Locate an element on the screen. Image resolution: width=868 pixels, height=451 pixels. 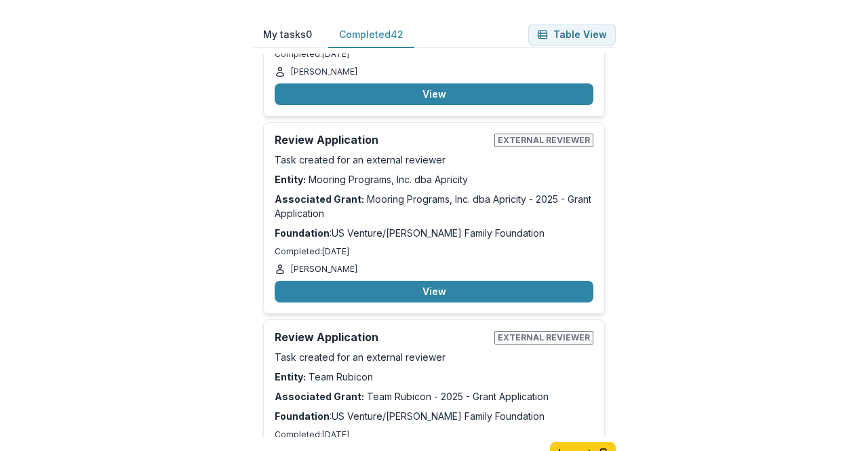
button: Table View is located at coordinates (572, 34).